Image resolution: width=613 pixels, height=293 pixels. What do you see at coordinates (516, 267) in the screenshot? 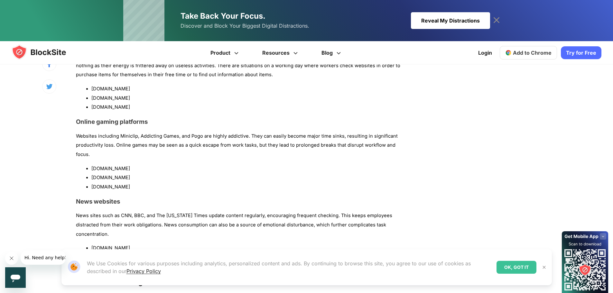
I see `div: OK, GOT IT` at bounding box center [516, 267].